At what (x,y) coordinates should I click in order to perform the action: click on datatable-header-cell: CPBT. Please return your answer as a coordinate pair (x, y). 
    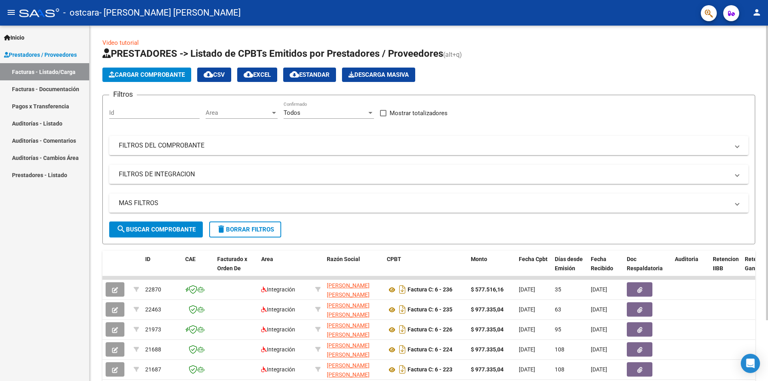
    Looking at the image, I should click on (425, 268).